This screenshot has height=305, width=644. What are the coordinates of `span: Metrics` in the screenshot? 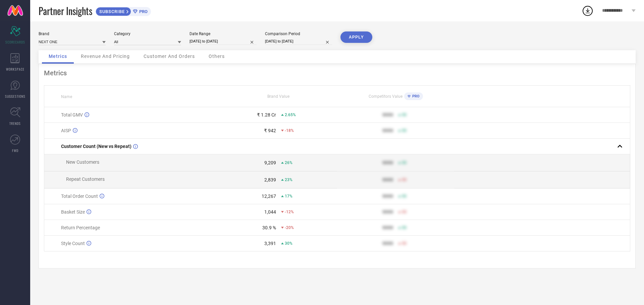 It's located at (58, 56).